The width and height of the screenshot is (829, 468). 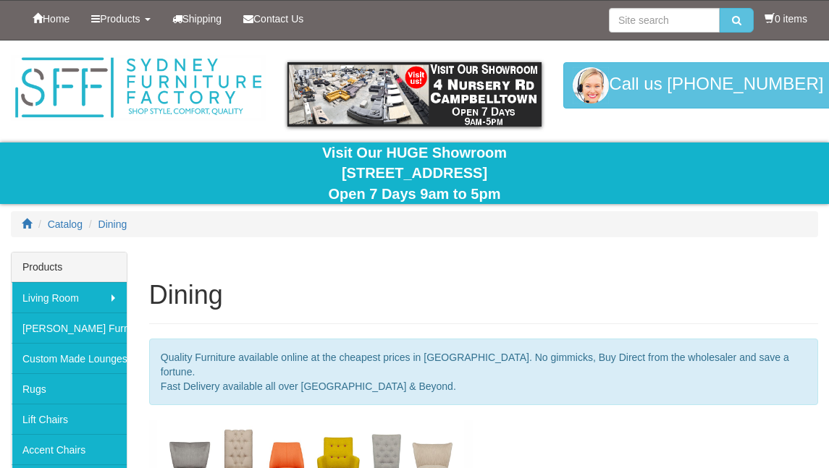 I want to click on a: Contact Us, so click(x=273, y=19).